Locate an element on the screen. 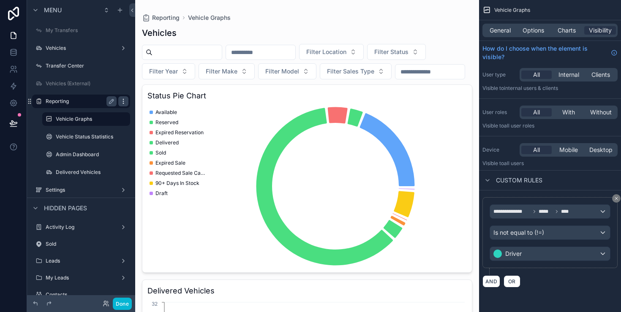 Image resolution: width=621 pixels, height=312 pixels. span: Without is located at coordinates (601, 112).